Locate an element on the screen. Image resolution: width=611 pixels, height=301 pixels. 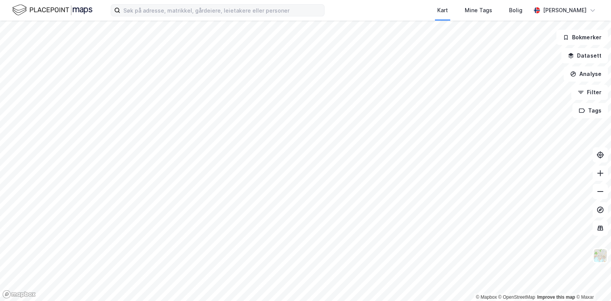
button: Bokmerker is located at coordinates (582, 37).